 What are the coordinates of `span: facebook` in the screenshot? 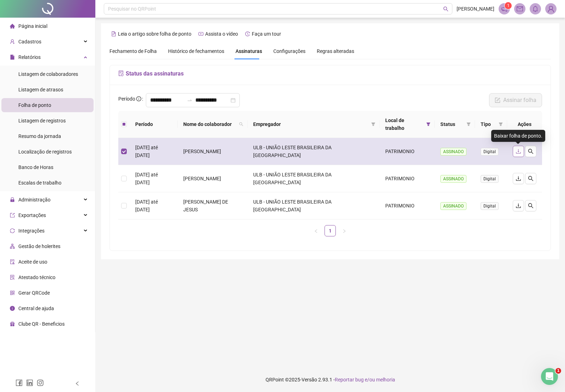 It's located at (19, 383).